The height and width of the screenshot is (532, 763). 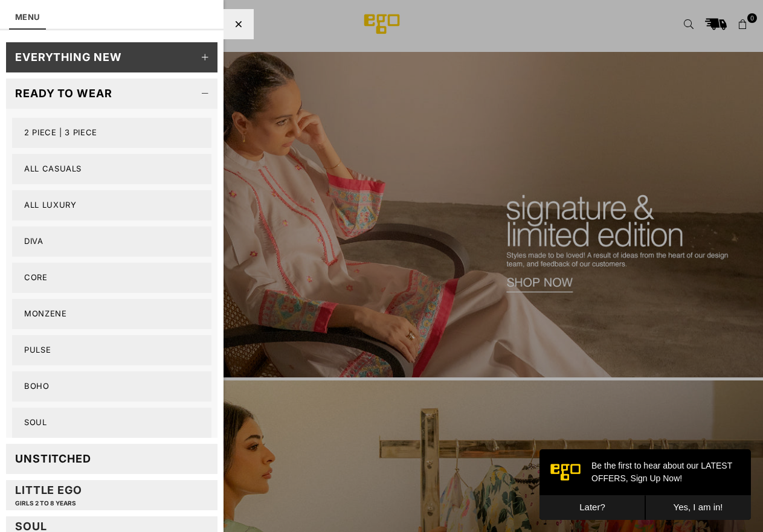 I want to click on a: MENU, so click(x=27, y=17).